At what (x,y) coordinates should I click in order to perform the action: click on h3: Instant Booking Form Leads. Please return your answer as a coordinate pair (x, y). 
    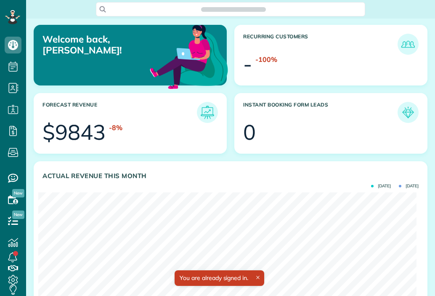
    Looking at the image, I should click on (320, 112).